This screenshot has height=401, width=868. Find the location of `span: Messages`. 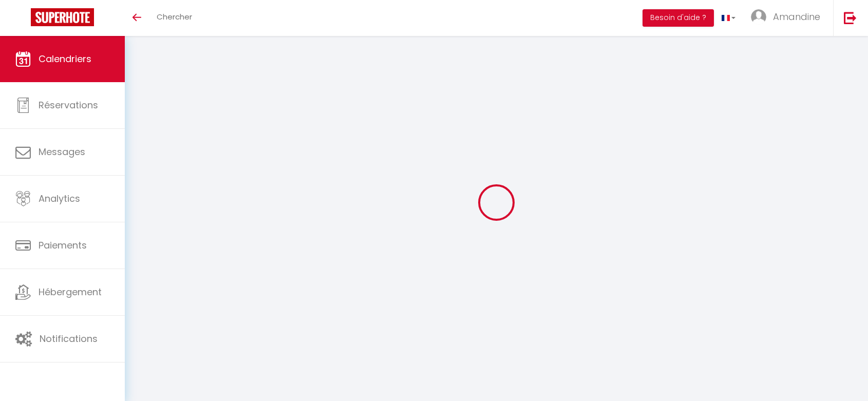

span: Messages is located at coordinates (62, 151).